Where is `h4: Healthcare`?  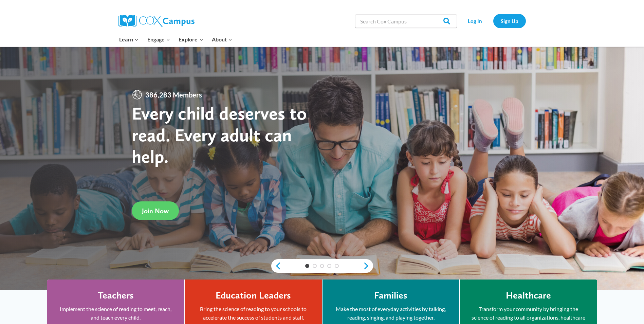 h4: Healthcare is located at coordinates (528, 295).